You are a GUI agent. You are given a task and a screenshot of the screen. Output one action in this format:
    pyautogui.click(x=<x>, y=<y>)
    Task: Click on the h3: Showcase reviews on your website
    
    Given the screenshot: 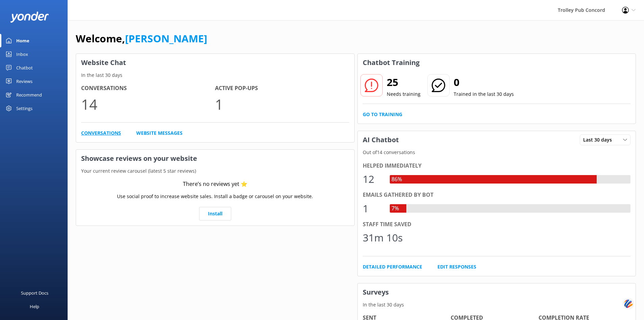 What is the action you would take?
    pyautogui.click(x=215, y=159)
    